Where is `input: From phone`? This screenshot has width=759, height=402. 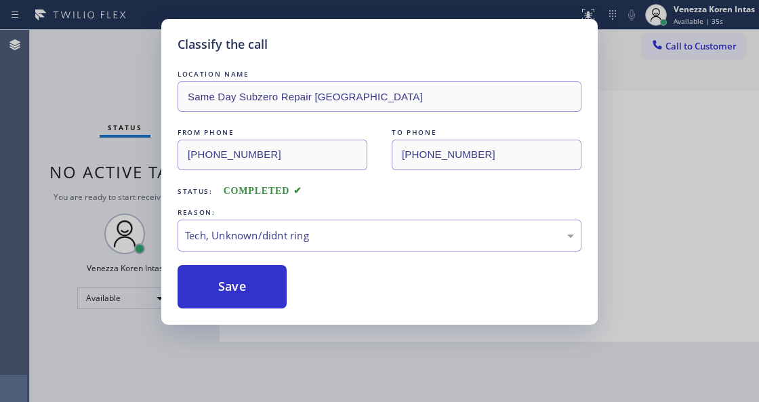 input: From phone is located at coordinates (272, 154).